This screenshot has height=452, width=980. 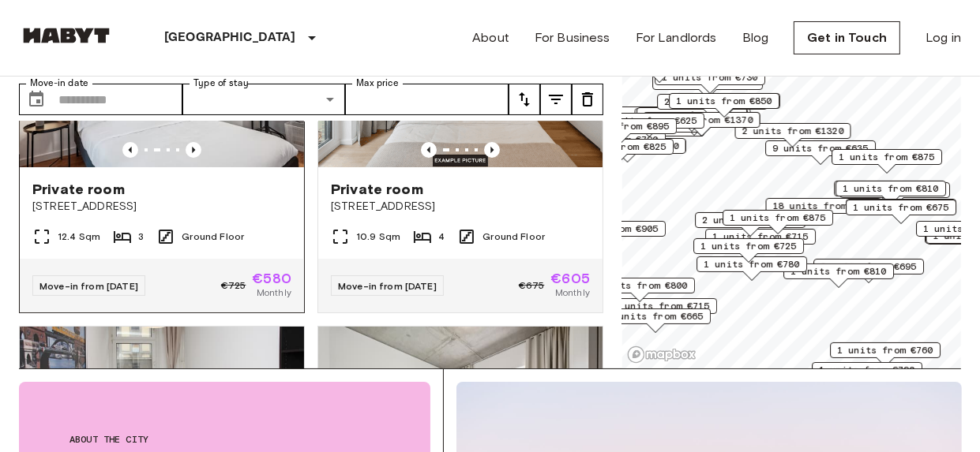 What do you see at coordinates (621, 126) in the screenshot?
I see `span: 1 units from €895` at bounding box center [621, 126].